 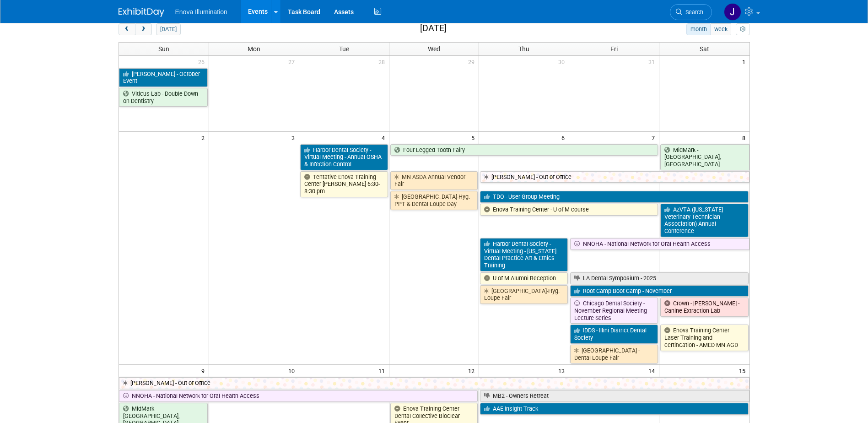 I want to click on span: 15, so click(x=743, y=370).